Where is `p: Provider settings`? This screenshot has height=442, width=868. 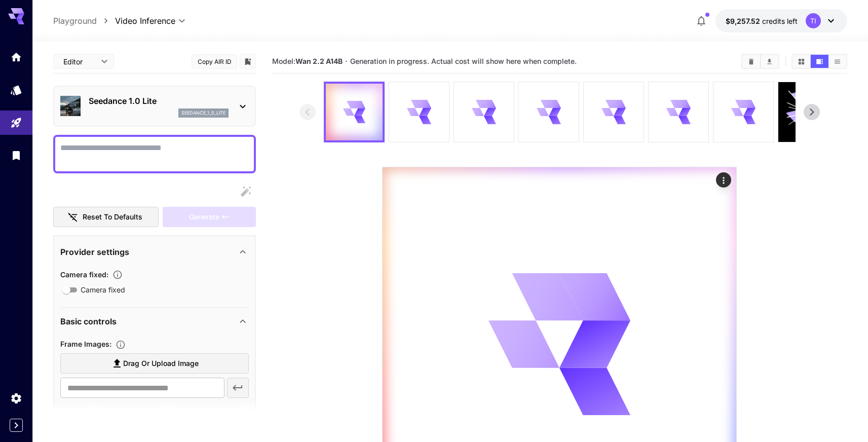 p: Provider settings is located at coordinates (95, 252).